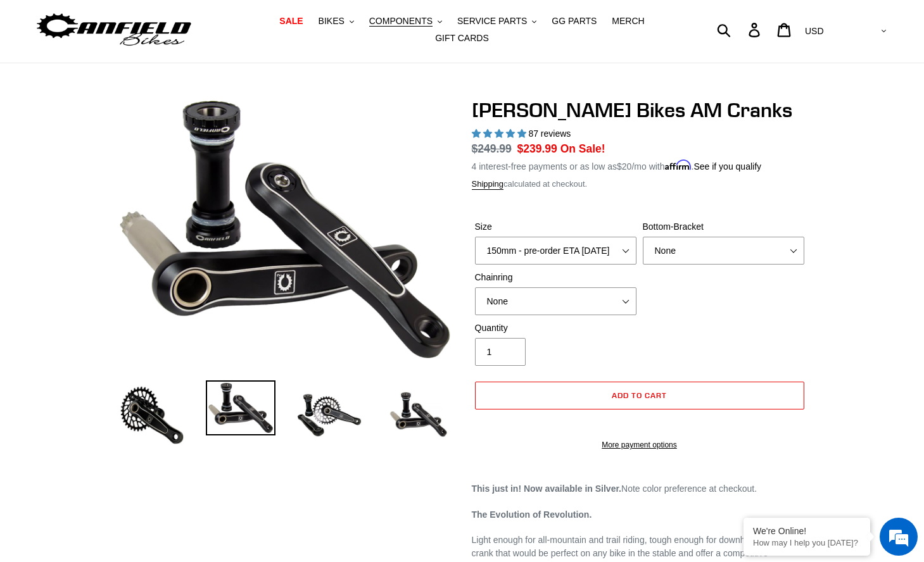  What do you see at coordinates (241, 409) in the screenshot?
I see `img: Load image into Gallery viewer, Canfield Cranks` at bounding box center [241, 409].